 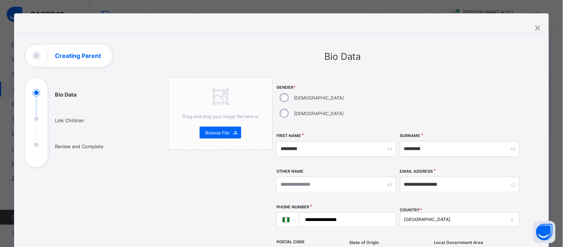 What do you see at coordinates (290, 171) in the screenshot?
I see `label: Other Name` at bounding box center [290, 171].